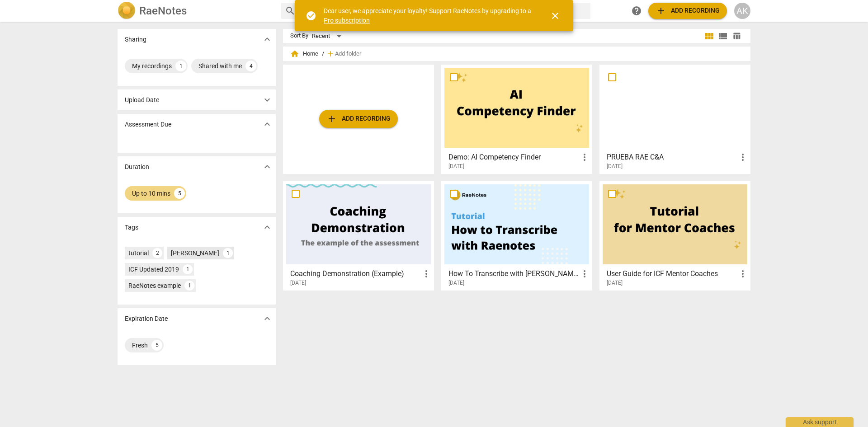 The height and width of the screenshot is (427, 868). What do you see at coordinates (514, 157) in the screenshot?
I see `h3: Demo: AI Competency Finder` at bounding box center [514, 157].